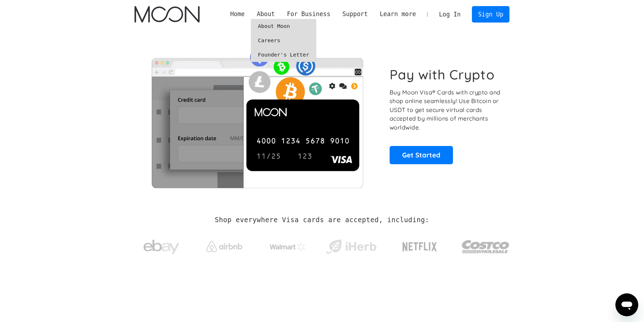  What do you see at coordinates (162, 247) in the screenshot?
I see `img: ebay` at bounding box center [162, 247].